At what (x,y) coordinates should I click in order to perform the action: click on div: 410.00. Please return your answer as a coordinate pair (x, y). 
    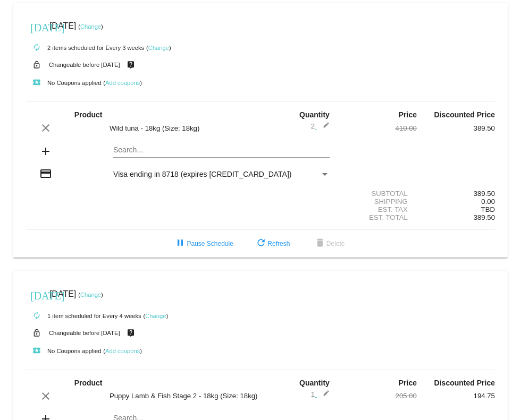
    Looking at the image, I should click on (378, 128).